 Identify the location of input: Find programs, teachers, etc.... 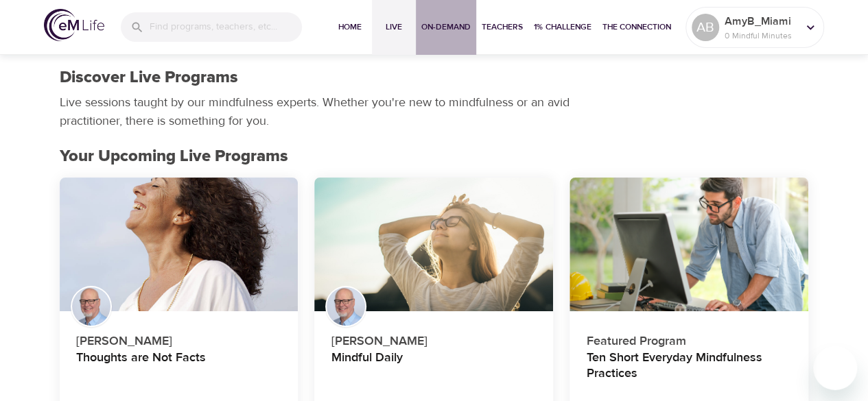
(226, 26).